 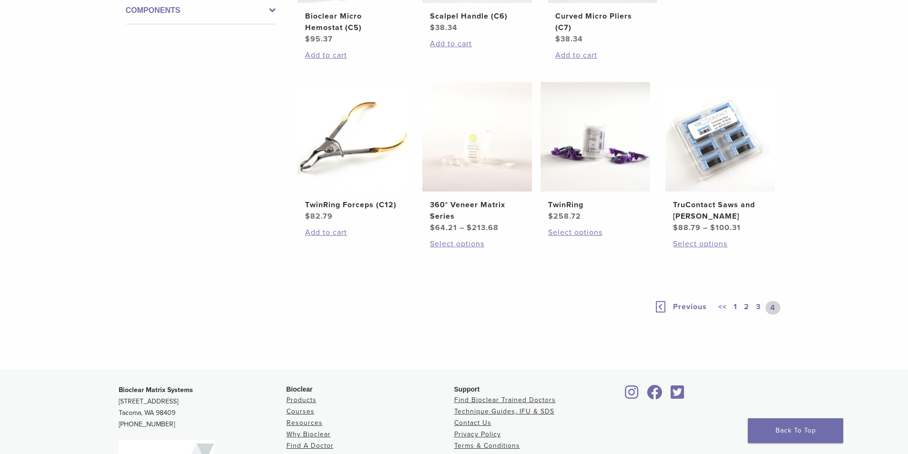 I want to click on h2: TwinRing, so click(x=595, y=205).